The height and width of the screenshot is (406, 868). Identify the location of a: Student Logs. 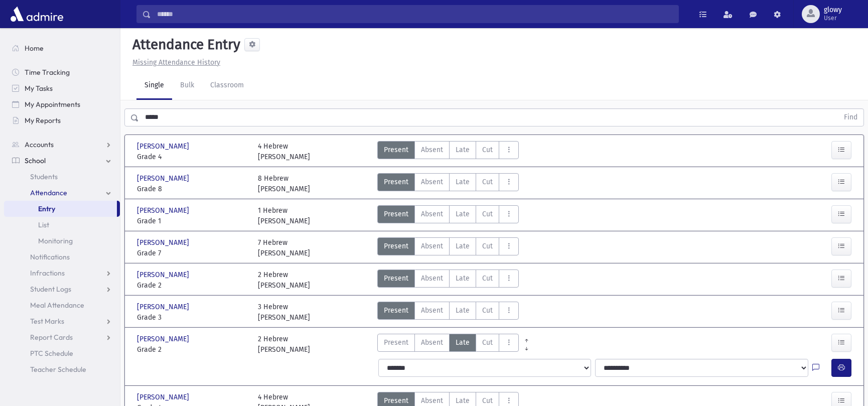
(61, 289).